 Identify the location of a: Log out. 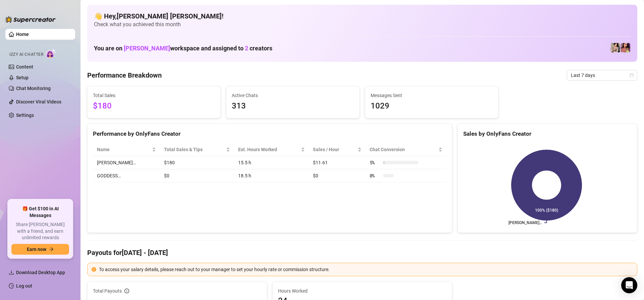
(24, 285).